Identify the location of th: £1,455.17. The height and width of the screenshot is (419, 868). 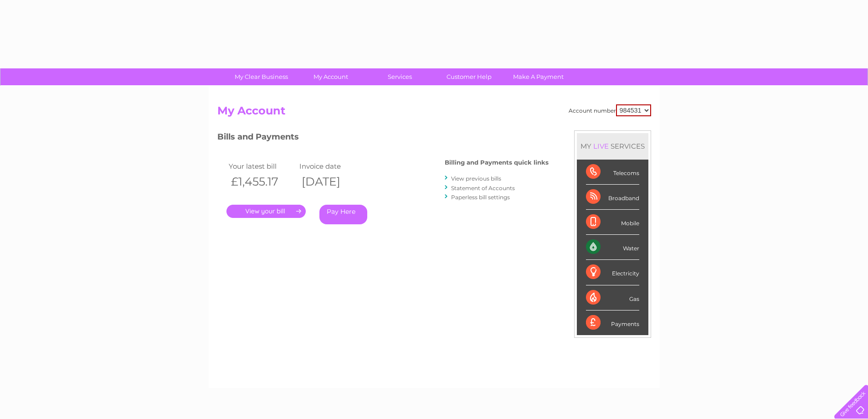
(262, 182).